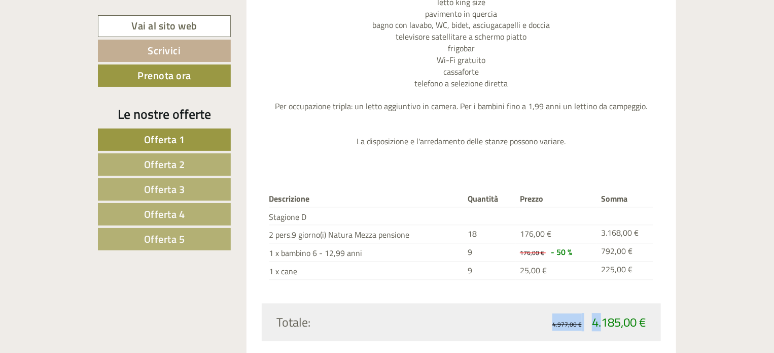 This screenshot has height=353, width=774. What do you see at coordinates (79, 43) in the screenshot?
I see `div: Buon giorno, come possiamo aiutarla?` at bounding box center [79, 43].